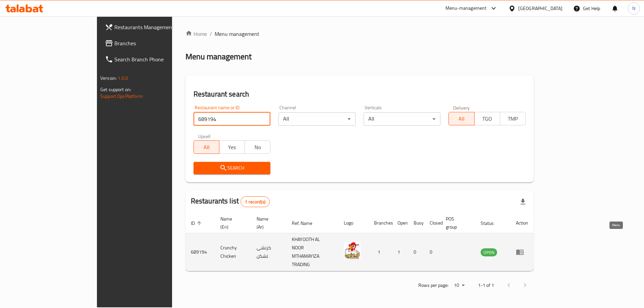 This screenshot has height=308, width=644. I want to click on nav: breadcrumb, so click(360, 34).